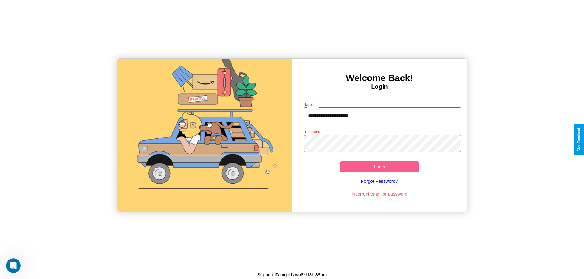 This screenshot has height=279, width=584. What do you see at coordinates (292, 275) in the screenshot?
I see `p: Support ID: mgin1zwn8zhl8hj88pm` at bounding box center [292, 275].